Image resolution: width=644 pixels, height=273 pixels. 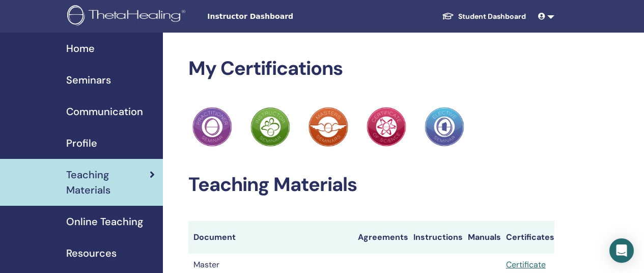 I want to click on span: Teaching Materials, so click(x=108, y=182).